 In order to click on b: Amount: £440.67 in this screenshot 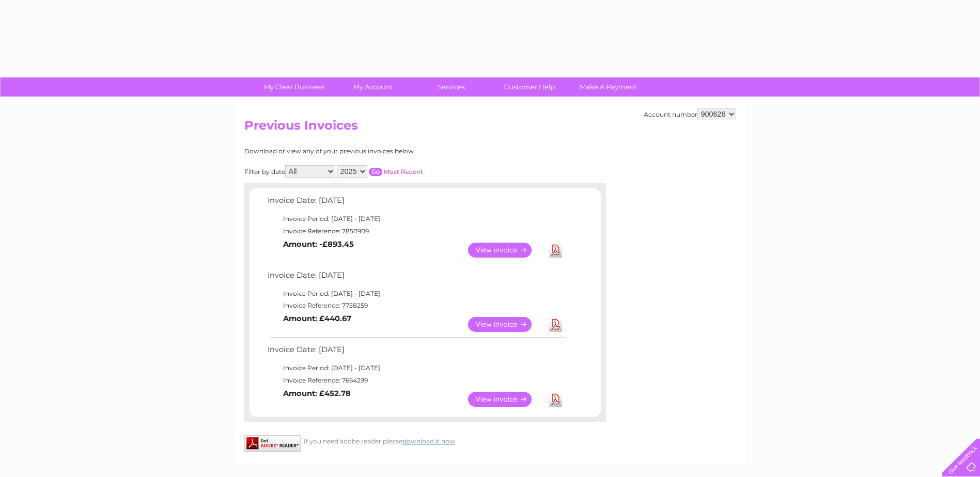, I will do `click(317, 319)`.